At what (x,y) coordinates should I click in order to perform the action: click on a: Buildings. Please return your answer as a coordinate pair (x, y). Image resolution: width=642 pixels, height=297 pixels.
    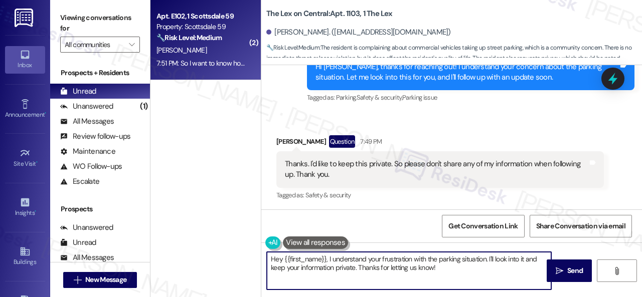
    Looking at the image, I should click on (25, 257).